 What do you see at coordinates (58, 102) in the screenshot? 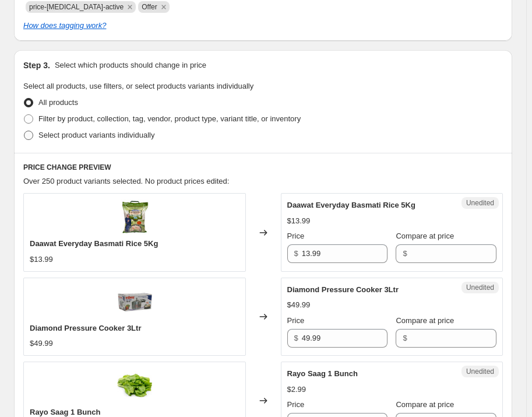
I see `span: All products` at bounding box center [58, 102].